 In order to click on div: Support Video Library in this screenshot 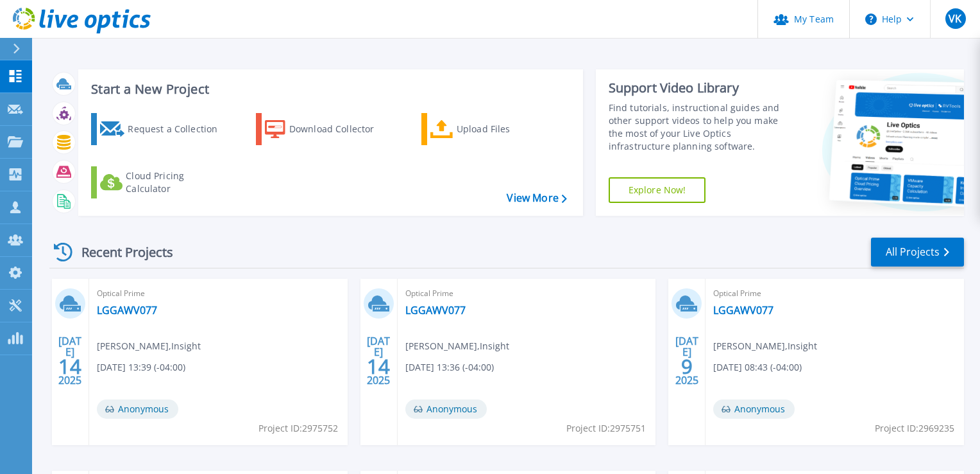, I will do `click(701, 88)`.